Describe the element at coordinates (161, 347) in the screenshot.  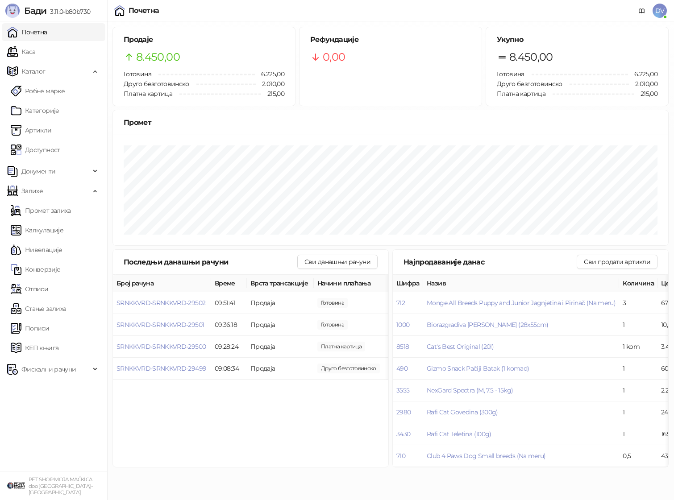
I see `button: SRNKKVRD-SRNKKVRD-29500` at that location.